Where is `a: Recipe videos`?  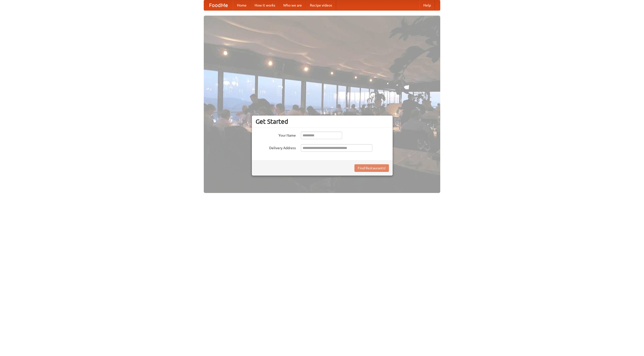
a: Recipe videos is located at coordinates (321, 5).